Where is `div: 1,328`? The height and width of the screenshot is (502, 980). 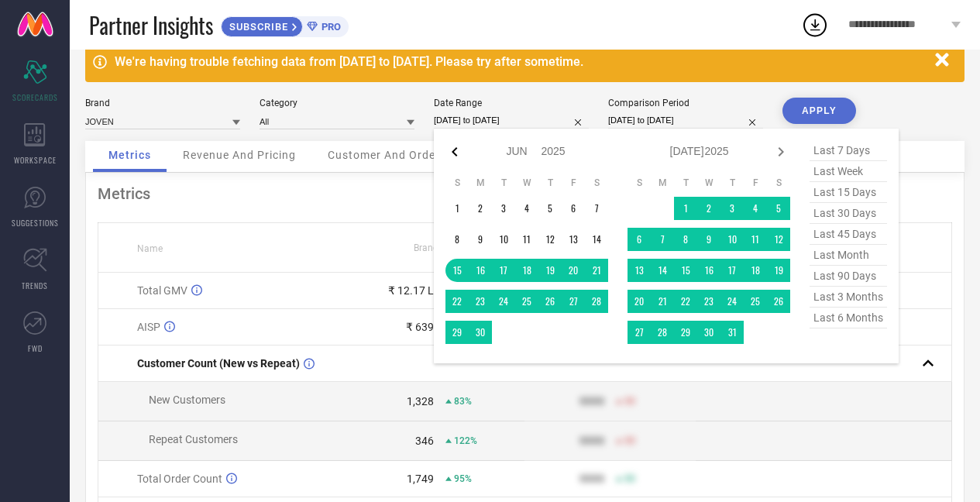
div: 1,328 is located at coordinates (420, 401).